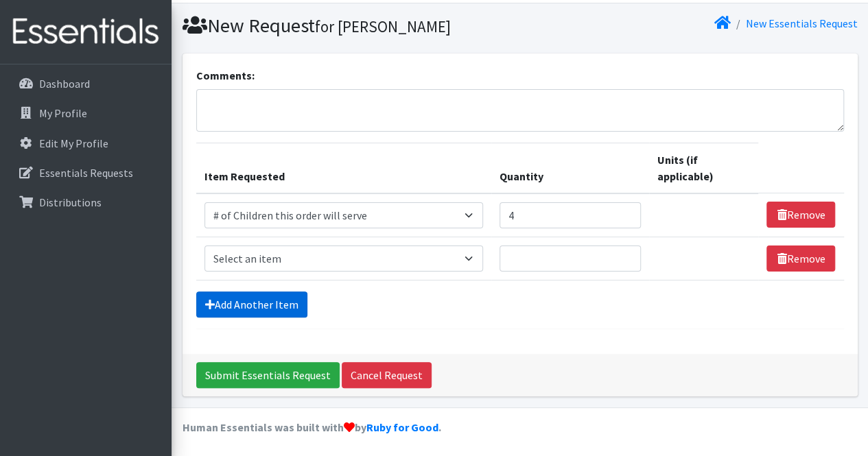 This screenshot has width=868, height=456. Describe the element at coordinates (86, 173) in the screenshot. I see `a: Essentials Requests` at that location.